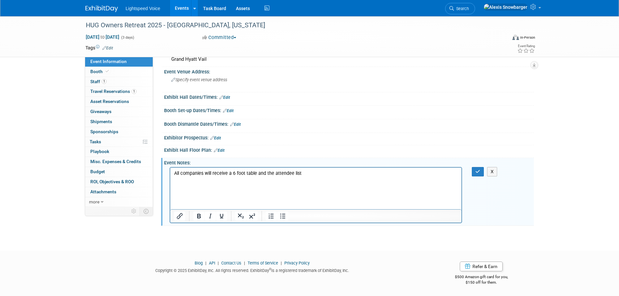 This screenshot has width=619, height=296. I want to click on div: Exhibit Hall Dates/Times:, so click(349, 97).